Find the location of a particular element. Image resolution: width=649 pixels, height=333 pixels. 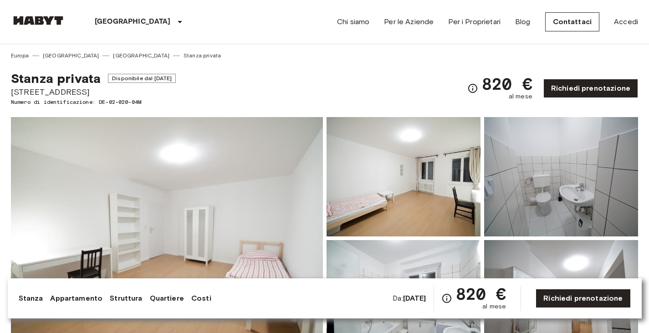

a: Stanza is located at coordinates (31, 298).